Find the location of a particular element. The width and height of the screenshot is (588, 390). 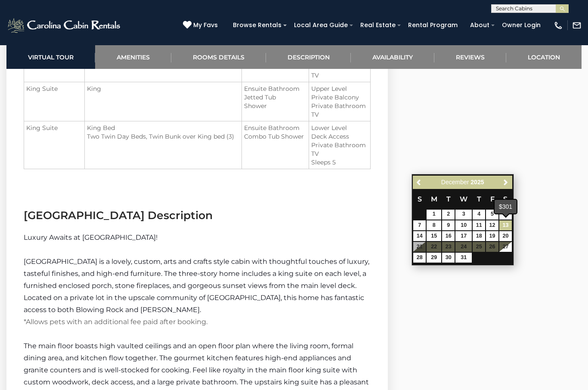

a: 17 is located at coordinates (464, 235).